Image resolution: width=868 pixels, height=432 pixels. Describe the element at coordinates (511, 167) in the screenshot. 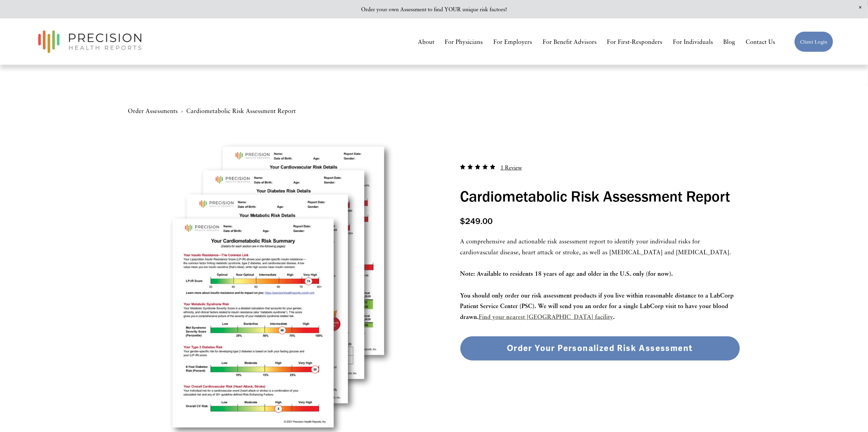

I see `a: 1 Review` at that location.